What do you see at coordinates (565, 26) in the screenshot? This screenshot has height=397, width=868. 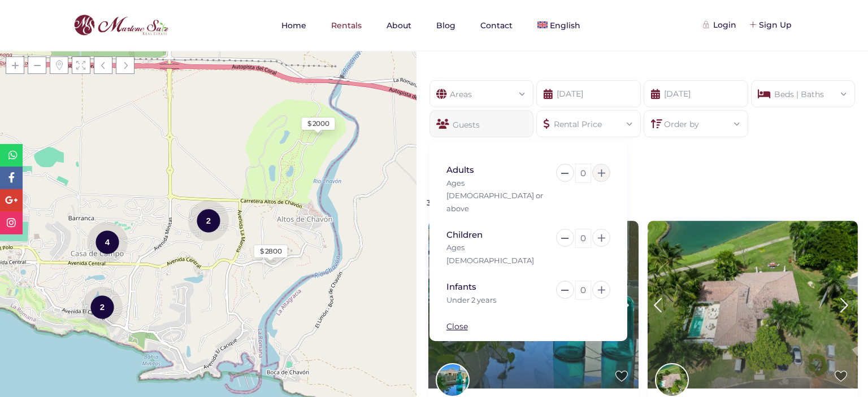 I see `span: English` at bounding box center [565, 26].